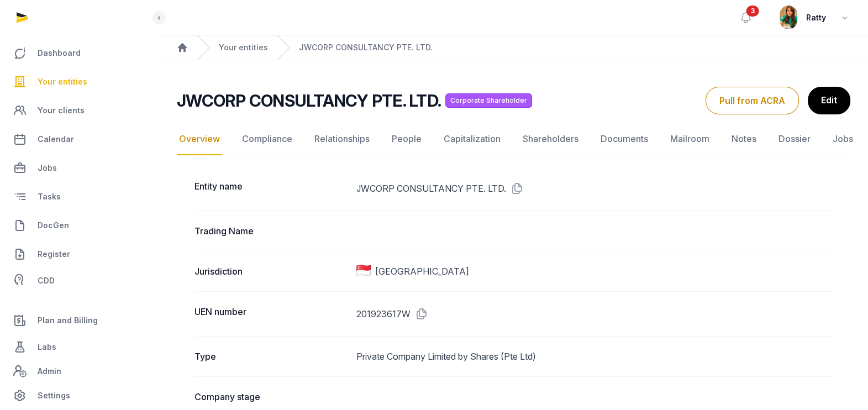  I want to click on span: Plan and Billing, so click(67, 321).